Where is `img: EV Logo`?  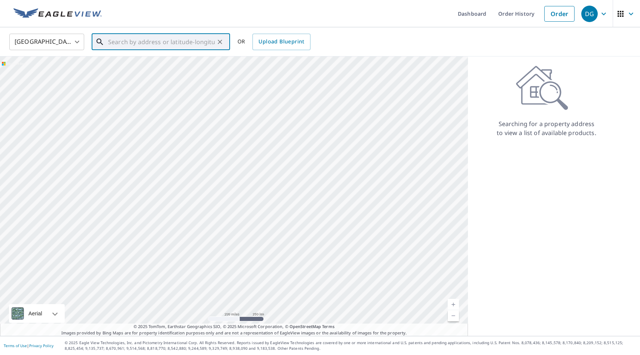 img: EV Logo is located at coordinates (58, 14).